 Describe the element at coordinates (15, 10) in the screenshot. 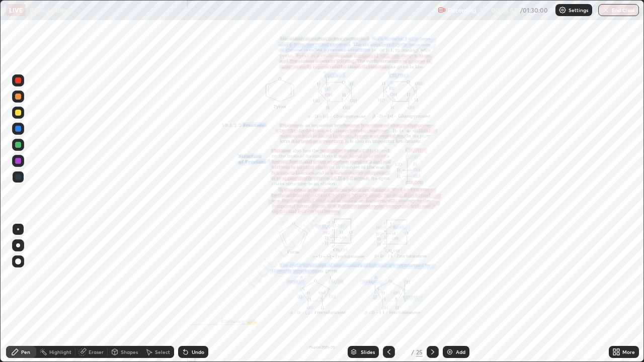

I see `p: LIVE` at that location.